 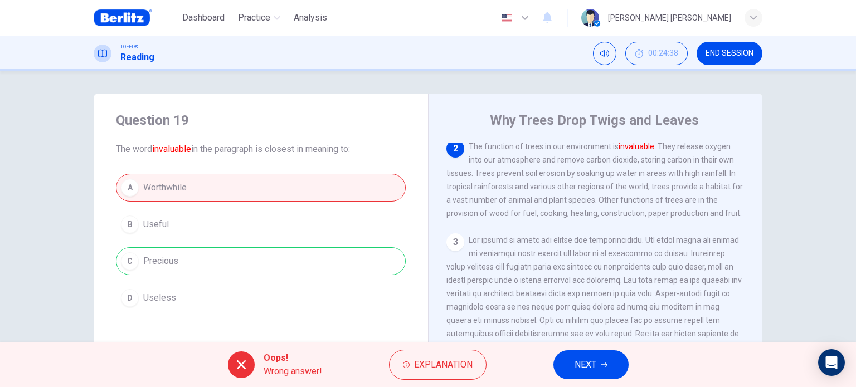 What do you see at coordinates (657, 54) in the screenshot?
I see `div: Hide` at bounding box center [657, 54].